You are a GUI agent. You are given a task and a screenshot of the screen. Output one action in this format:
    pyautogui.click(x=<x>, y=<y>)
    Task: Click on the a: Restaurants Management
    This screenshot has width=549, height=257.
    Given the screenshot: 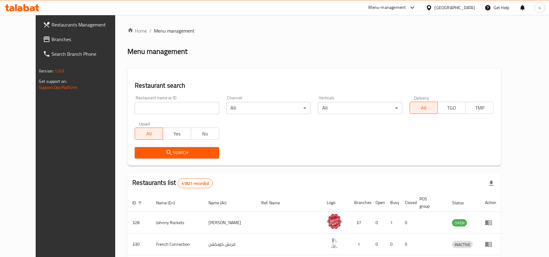 What is the action you would take?
    pyautogui.click(x=83, y=25)
    